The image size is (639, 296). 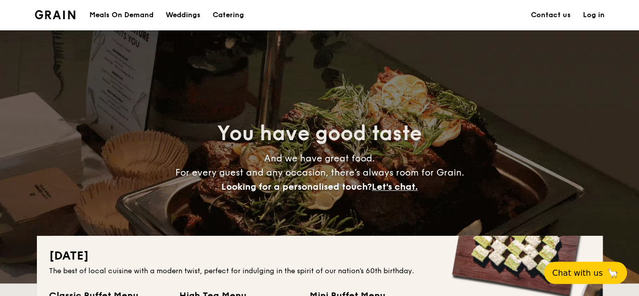 What do you see at coordinates (395, 186) in the screenshot?
I see `span: Let's chat.` at bounding box center [395, 186].